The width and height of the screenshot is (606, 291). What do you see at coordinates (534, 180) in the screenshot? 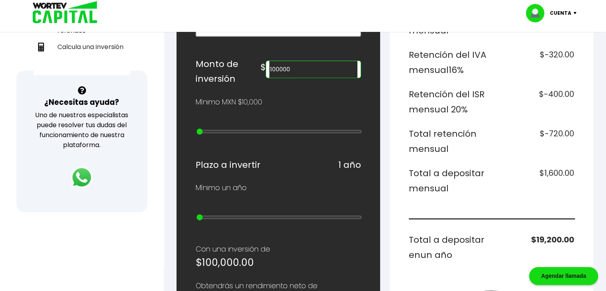
I see `h6: $1,600.00` at bounding box center [534, 180].